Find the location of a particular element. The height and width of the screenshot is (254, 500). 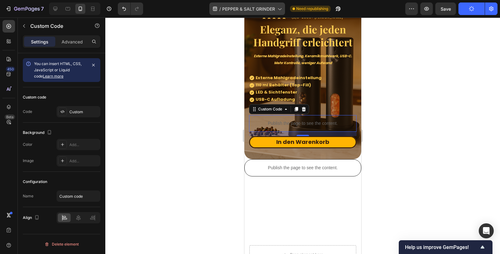

div: Open Intercom Messenger is located at coordinates (486, 231).